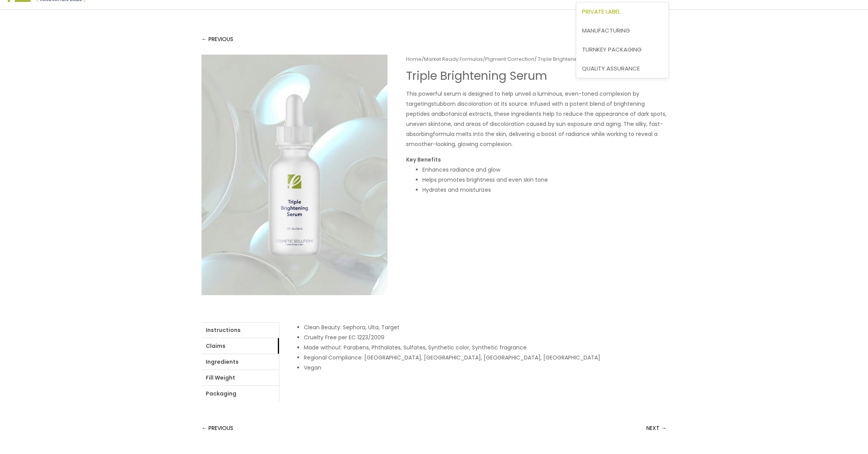 This screenshot has height=454, width=868. What do you see at coordinates (537, 60) in the screenshot?
I see `nav: Breadcrumb` at bounding box center [537, 60].